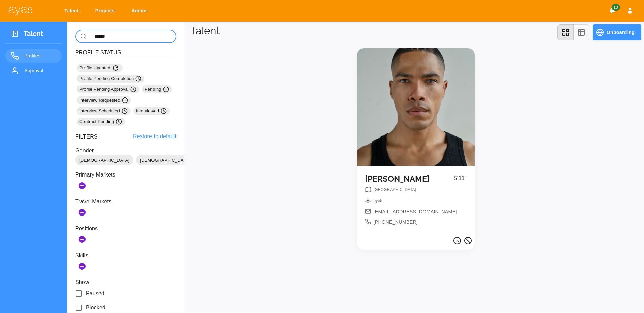  I want to click on div: Profile Pending Approval, so click(108, 89).